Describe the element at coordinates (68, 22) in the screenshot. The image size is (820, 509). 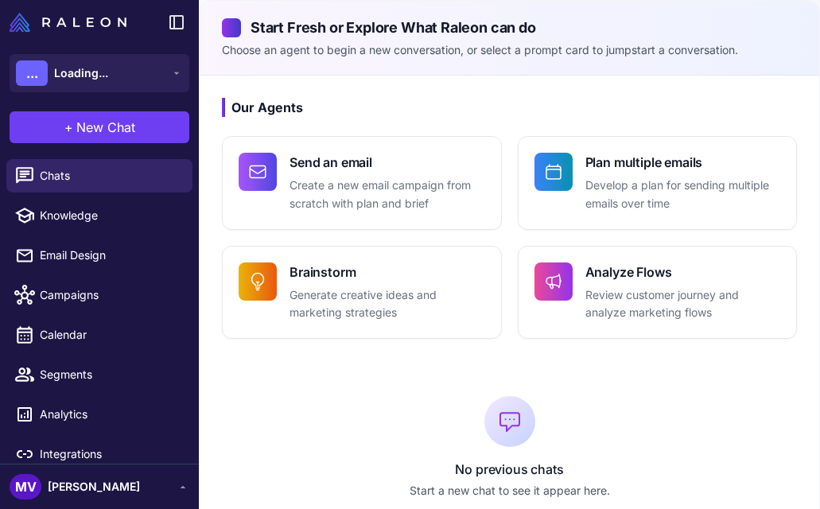
I see `img: Raleon Logo` at that location.